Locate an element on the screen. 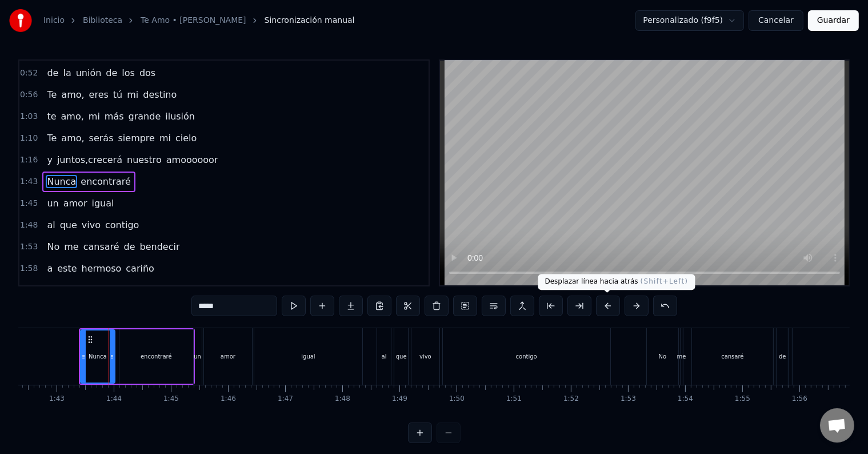 This screenshot has height=454, width=868. span: grande is located at coordinates (145, 116).